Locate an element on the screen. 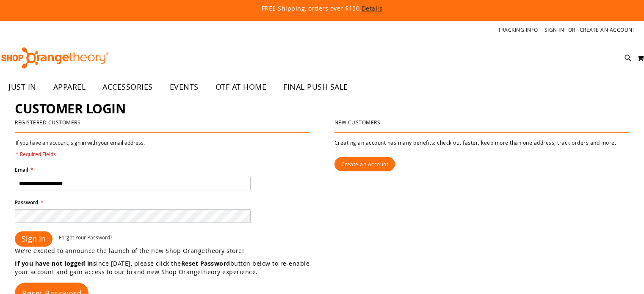  a: Details is located at coordinates (372, 8).